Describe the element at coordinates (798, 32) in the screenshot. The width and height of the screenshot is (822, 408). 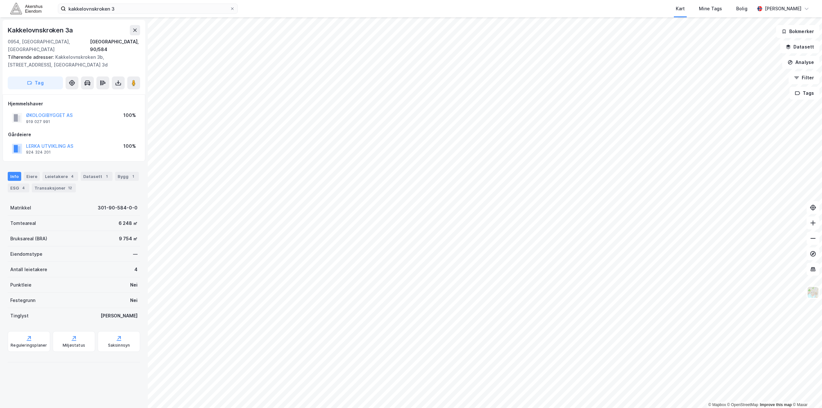
I see `button: Bokmerker` at that location.